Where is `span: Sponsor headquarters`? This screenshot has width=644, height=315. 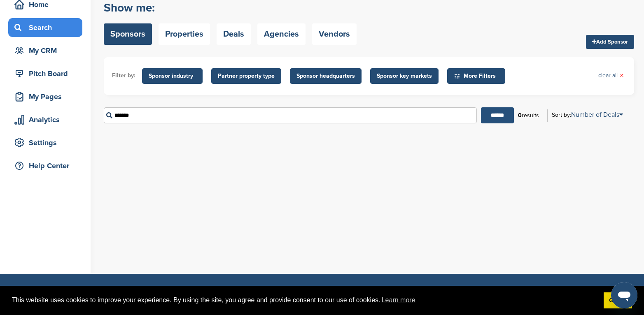
span: Sponsor headquarters is located at coordinates (326, 76).